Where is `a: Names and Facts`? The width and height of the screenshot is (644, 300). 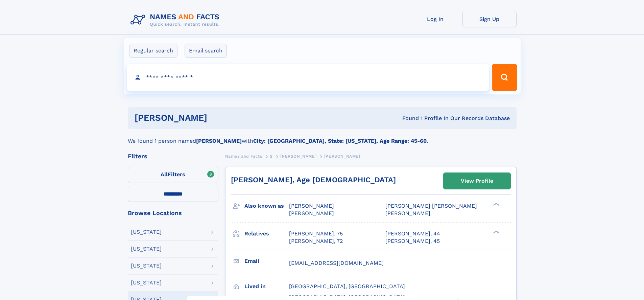 a: Names and Facts is located at coordinates (244, 156).